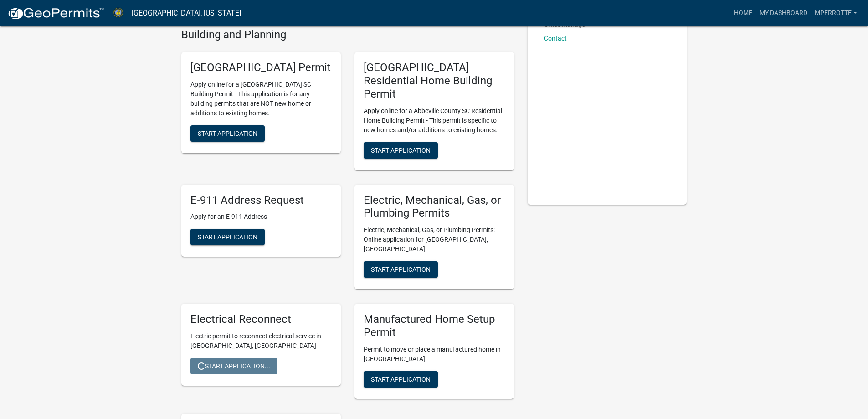 The width and height of the screenshot is (868, 419). Describe the element at coordinates (836, 13) in the screenshot. I see `a: mperrotte` at that location.